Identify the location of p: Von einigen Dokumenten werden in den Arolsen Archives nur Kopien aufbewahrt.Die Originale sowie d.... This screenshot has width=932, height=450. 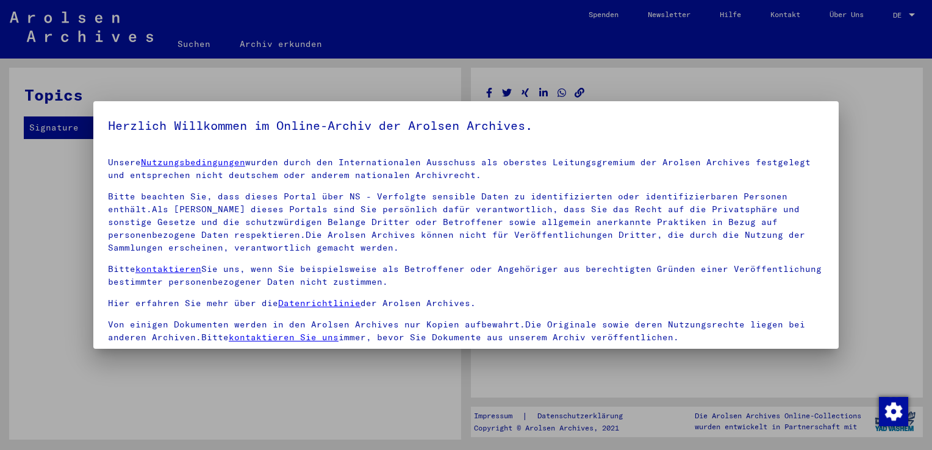
(466, 331).